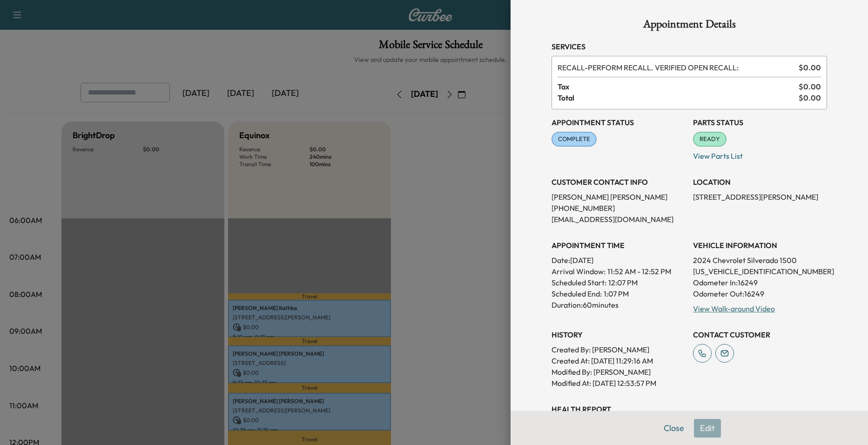 This screenshot has width=868, height=445. I want to click on button: Close, so click(673, 428).